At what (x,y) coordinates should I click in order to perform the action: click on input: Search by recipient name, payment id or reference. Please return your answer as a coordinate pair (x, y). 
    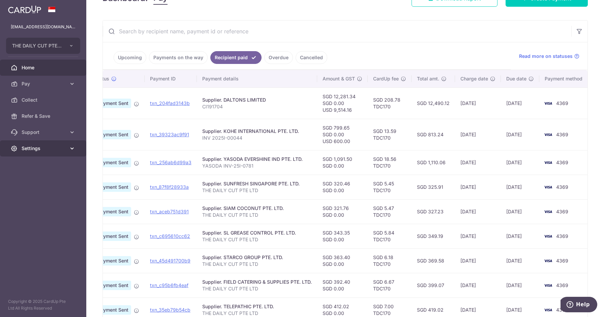
    Looking at the image, I should click on (337, 31).